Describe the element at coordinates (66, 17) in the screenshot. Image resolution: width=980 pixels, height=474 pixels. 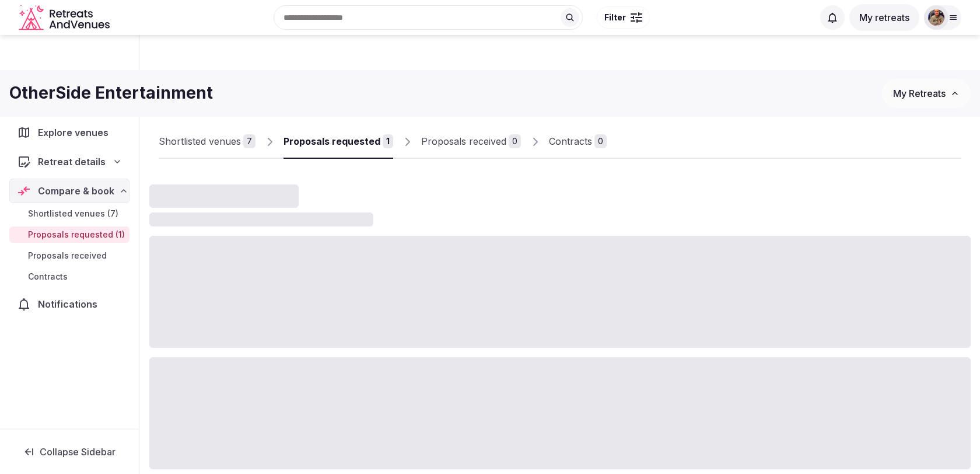
I see `svg: Retreats and Venues company logo` at that location.